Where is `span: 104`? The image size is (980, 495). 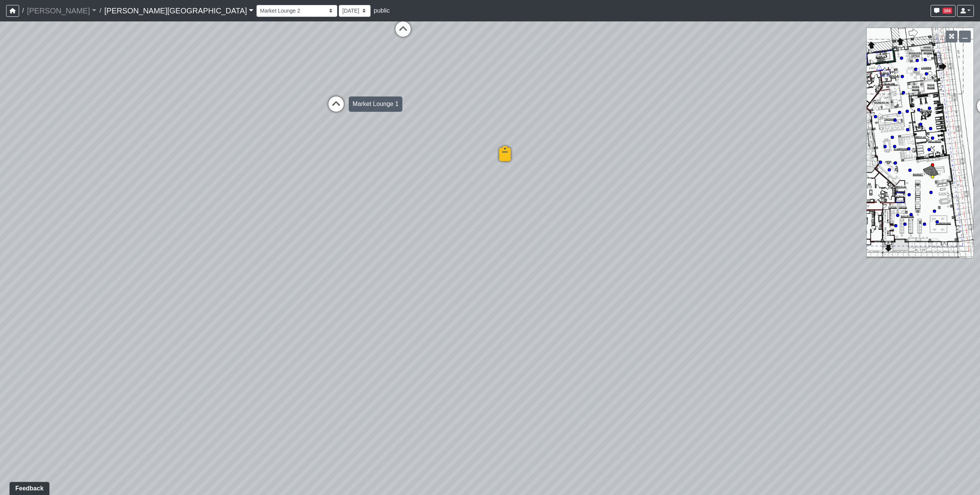
span: 104 is located at coordinates (948, 11).